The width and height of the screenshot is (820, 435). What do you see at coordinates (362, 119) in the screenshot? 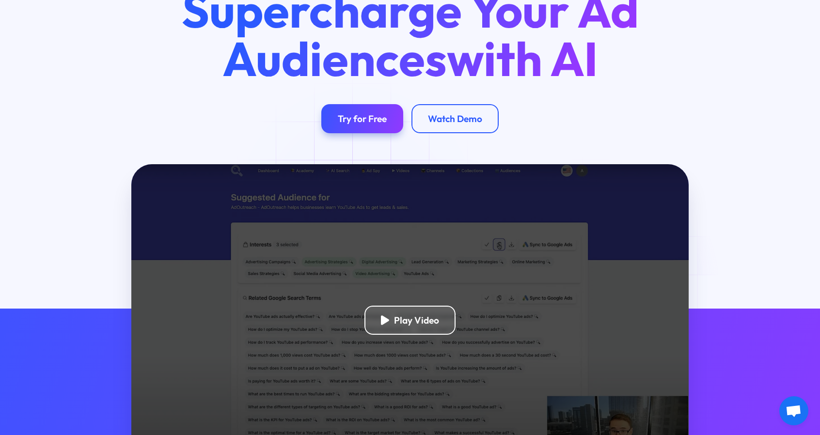
I see `a: Try for Free` at bounding box center [362, 119].